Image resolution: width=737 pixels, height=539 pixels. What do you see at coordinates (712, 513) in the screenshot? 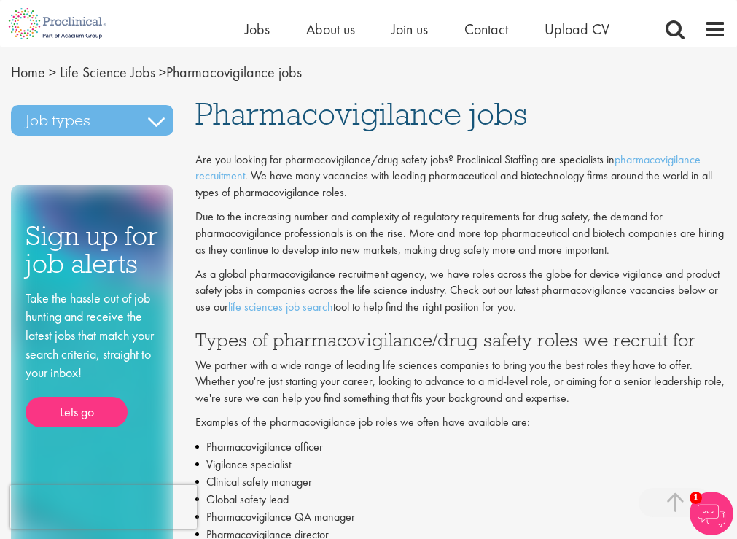
I see `img: Chatbot` at bounding box center [712, 513].